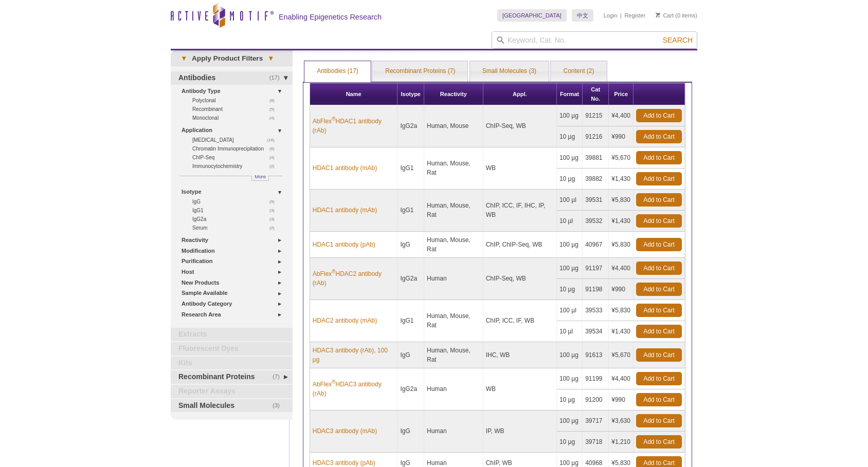 The width and height of the screenshot is (868, 467). What do you see at coordinates (582, 15) in the screenshot?
I see `a: 中文` at bounding box center [582, 15].